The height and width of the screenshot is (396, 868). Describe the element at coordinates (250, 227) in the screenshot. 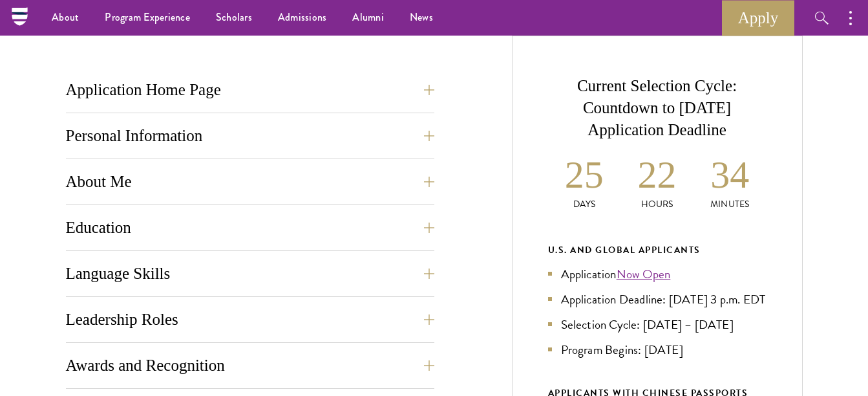

I see `button: Education` at that location.